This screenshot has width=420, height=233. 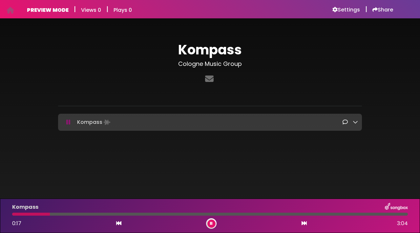 I want to click on p: Kompass, so click(x=94, y=122).